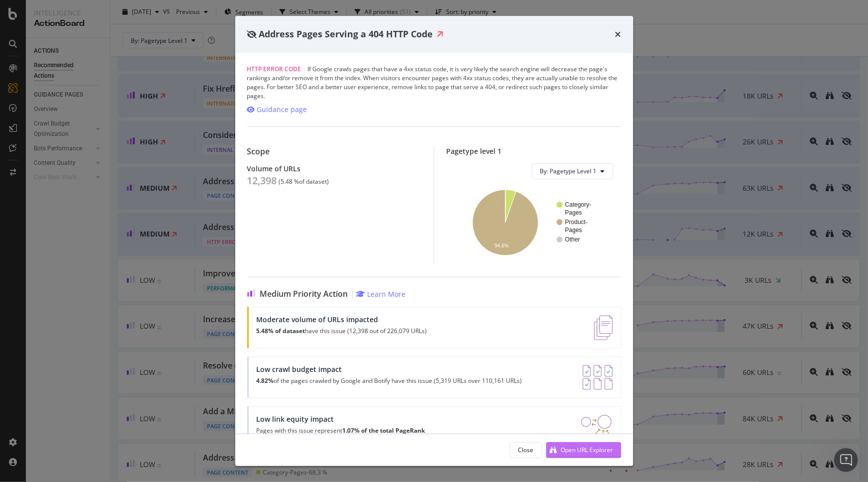 The width and height of the screenshot is (868, 482). I want to click on button: By: Pagetype Level 1, so click(572, 171).